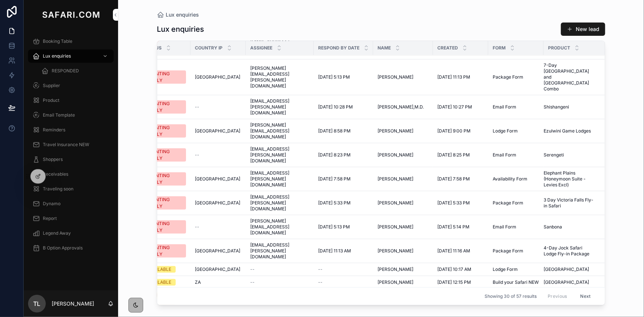 This screenshot has height=317, width=644. Describe the element at coordinates (50, 218) in the screenshot. I see `span: Report` at that location.